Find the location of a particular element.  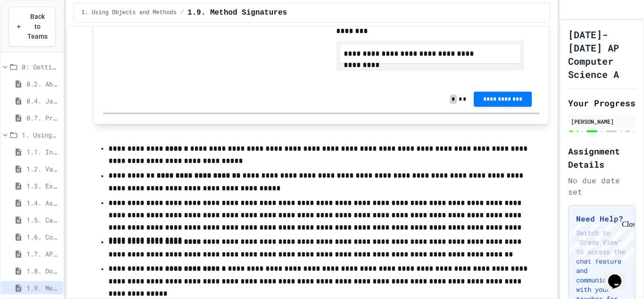

span: 1.5. Casting and Ranges of Values is located at coordinates (43, 219).